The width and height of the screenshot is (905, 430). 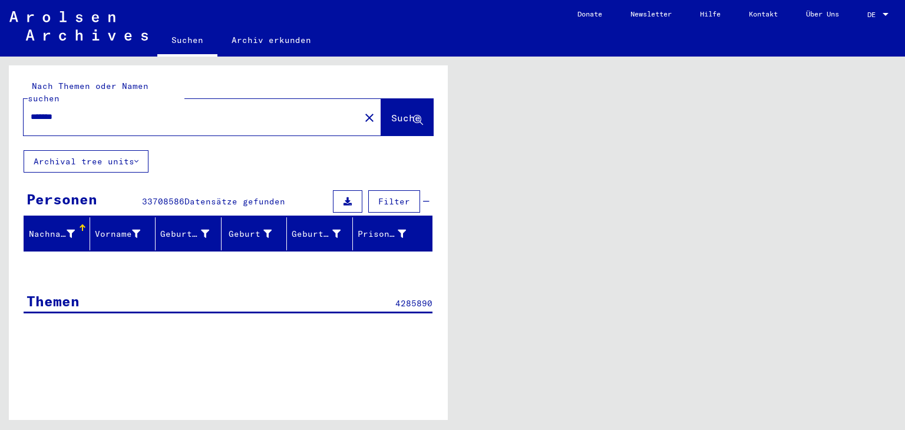 What do you see at coordinates (57, 234) in the screenshot?
I see `mat-header-cell: Nachname` at bounding box center [57, 234].